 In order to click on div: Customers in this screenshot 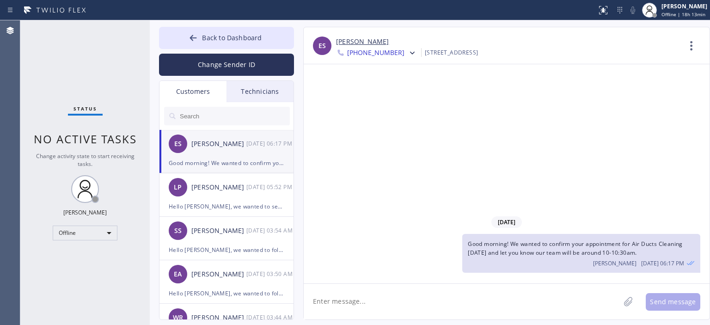, I will do `click(193, 91)`.